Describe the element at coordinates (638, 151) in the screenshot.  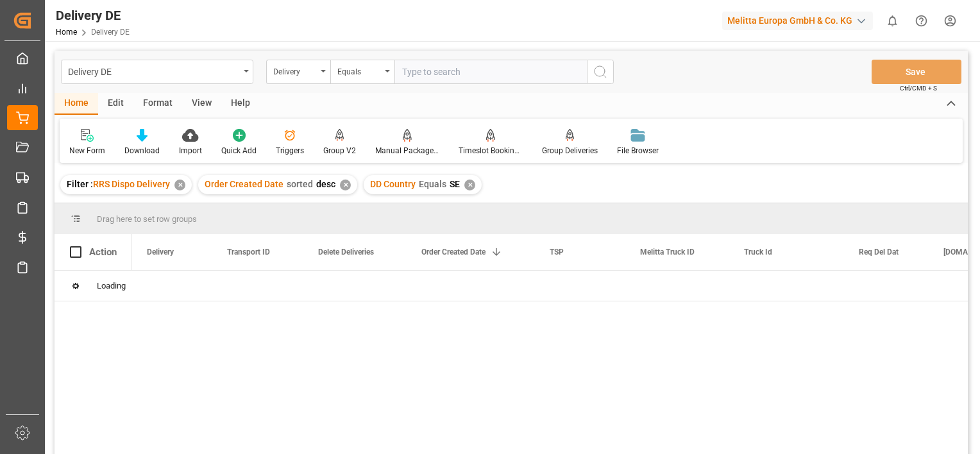
I see `div: File Browser` at that location.